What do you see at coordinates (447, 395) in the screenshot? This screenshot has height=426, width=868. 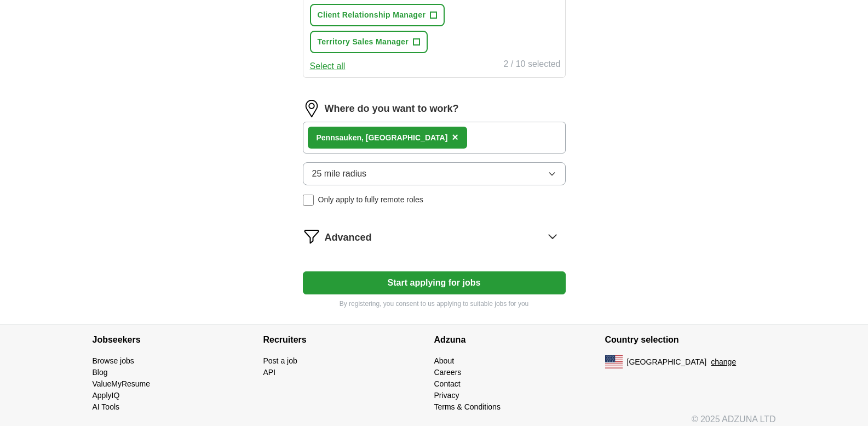 I see `a: Privacy` at bounding box center [447, 395].